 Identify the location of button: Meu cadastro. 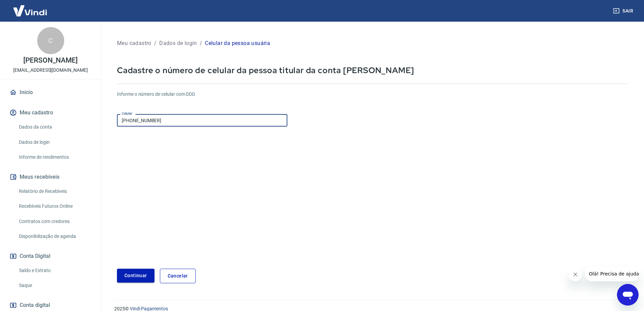
(51, 113).